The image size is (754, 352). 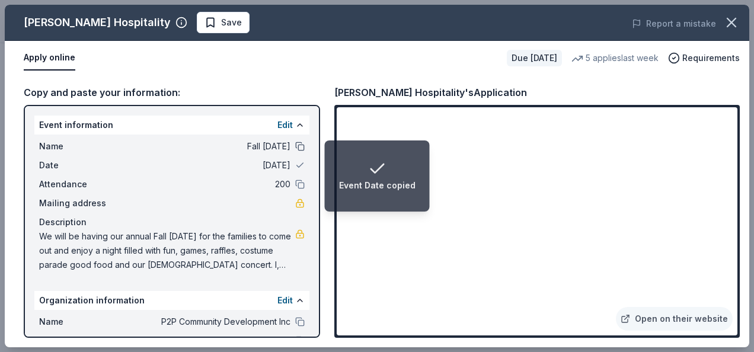 What do you see at coordinates (205, 184) in the screenshot?
I see `span: 200` at bounding box center [205, 184].